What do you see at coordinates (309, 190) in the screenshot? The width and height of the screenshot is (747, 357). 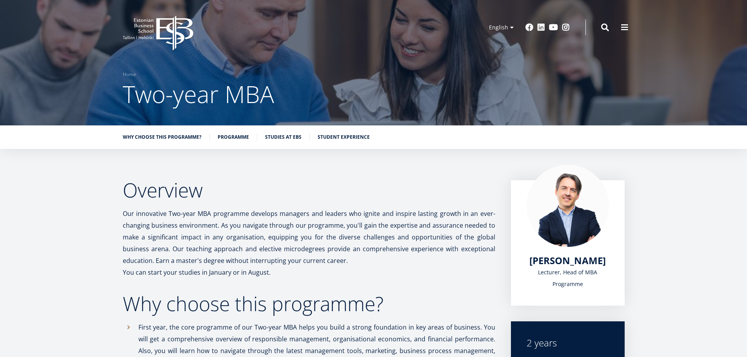 I see `h2: Overview` at bounding box center [309, 190].